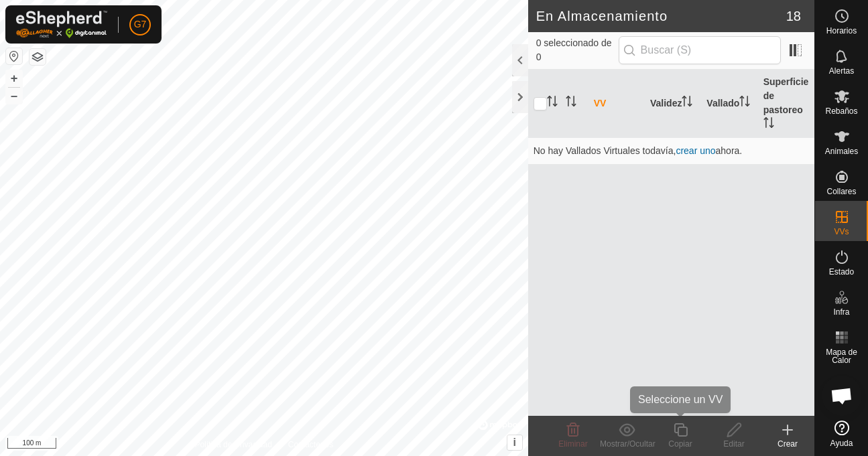 The height and width of the screenshot is (456, 868). I want to click on button: Capas del Mapa, so click(38, 57).